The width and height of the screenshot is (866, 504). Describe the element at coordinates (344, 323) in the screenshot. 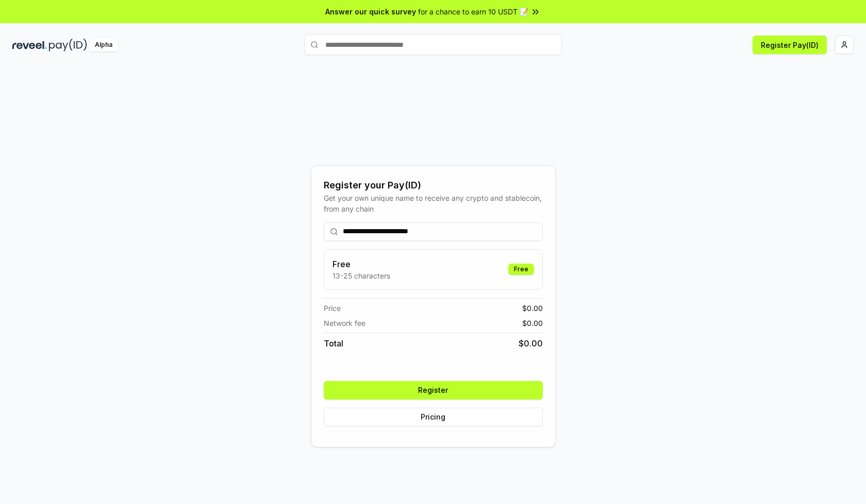

I see `span: Network fee` at that location.